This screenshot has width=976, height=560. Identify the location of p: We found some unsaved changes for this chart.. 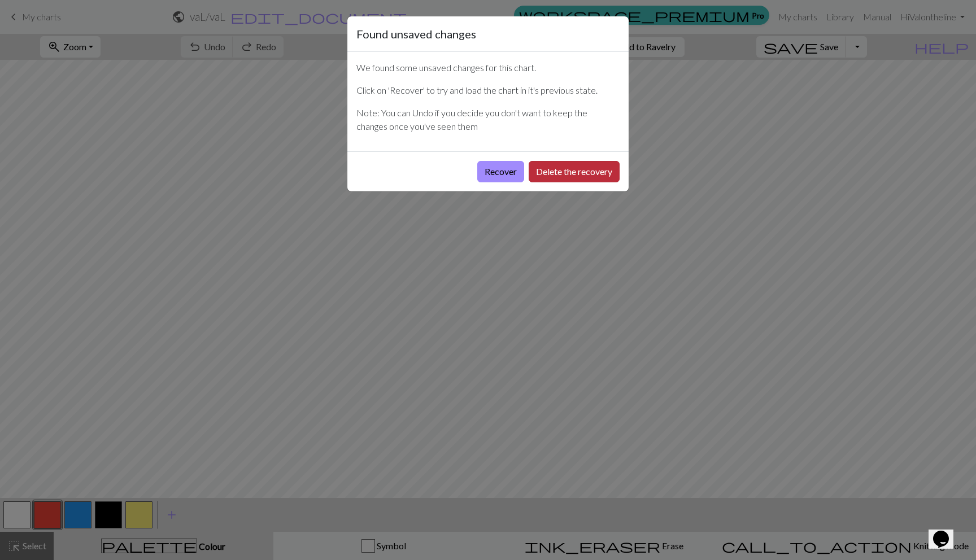
(488, 68).